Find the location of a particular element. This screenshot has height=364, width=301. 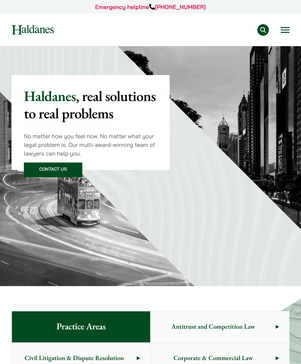

img: Logo of Haldanes is located at coordinates (32, 30).